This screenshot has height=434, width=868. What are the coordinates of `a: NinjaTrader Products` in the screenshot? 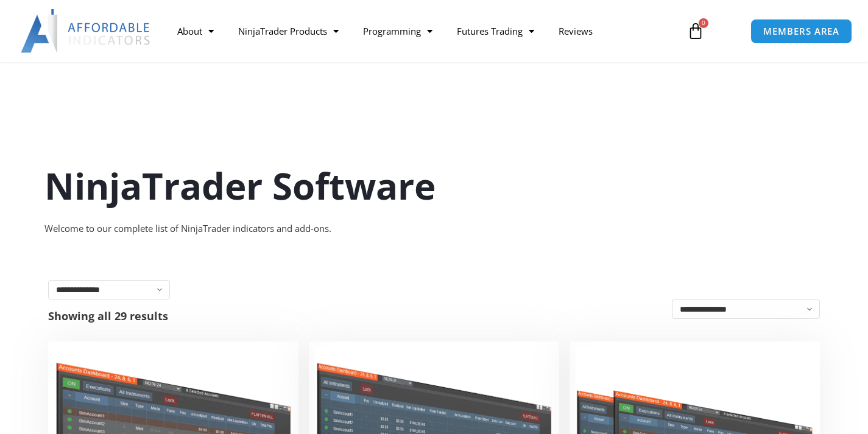 It's located at (288, 31).